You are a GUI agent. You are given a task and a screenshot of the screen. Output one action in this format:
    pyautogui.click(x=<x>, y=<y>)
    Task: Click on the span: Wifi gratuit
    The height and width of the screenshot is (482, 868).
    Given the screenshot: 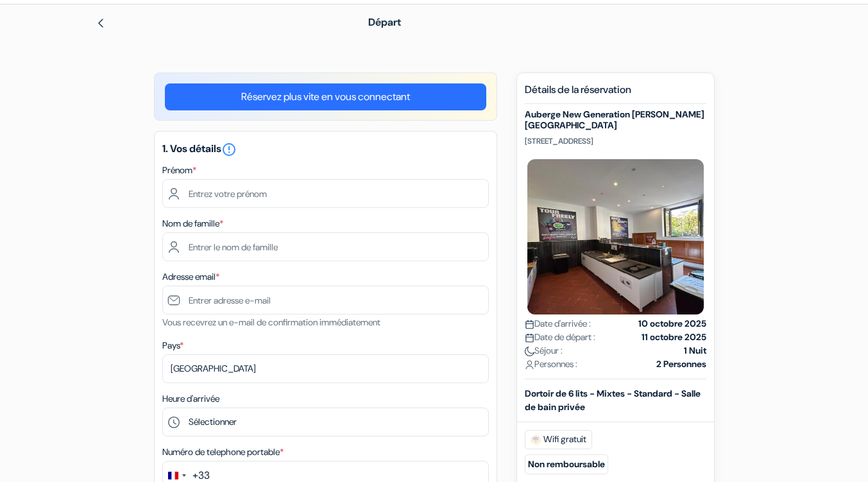 What is the action you would take?
    pyautogui.click(x=559, y=439)
    